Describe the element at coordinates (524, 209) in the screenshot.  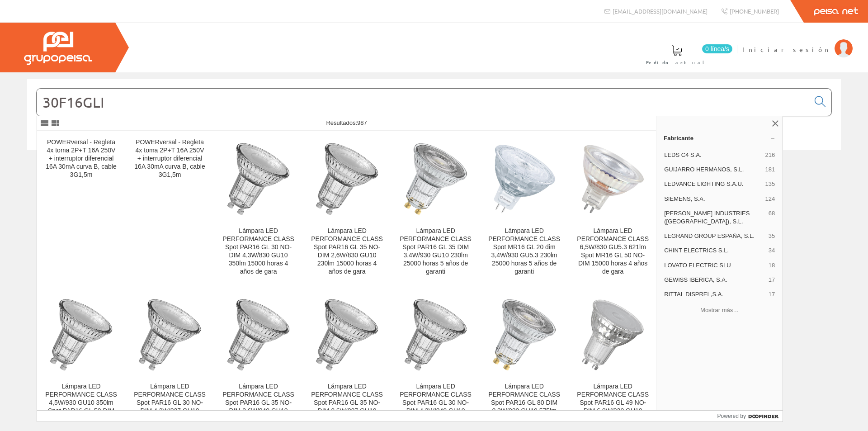
I see `a: Lámpara LED PERFORMANCE CLASS Spot MR16 GL 20 dim 3,4W/930 GU5.3 230lm 25000 horas 5 años de gara...` at that location.